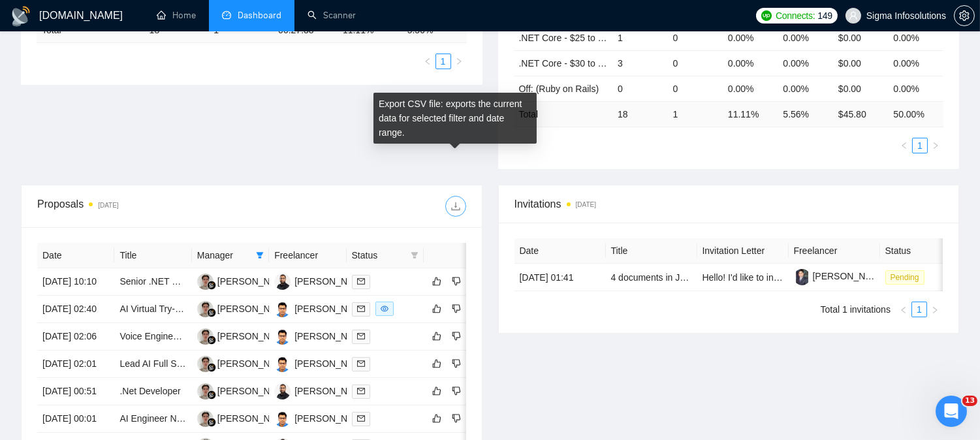  I want to click on td: $0.00, so click(860, 88).